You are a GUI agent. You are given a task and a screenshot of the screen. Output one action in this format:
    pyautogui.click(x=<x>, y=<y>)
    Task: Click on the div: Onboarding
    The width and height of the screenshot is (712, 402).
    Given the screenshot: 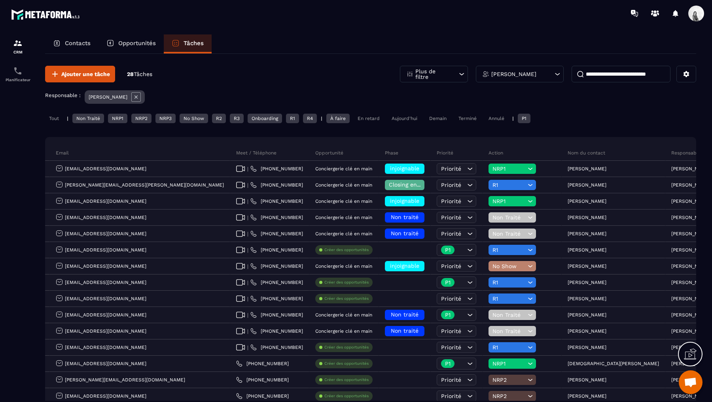 What is the action you would take?
    pyautogui.click(x=265, y=118)
    